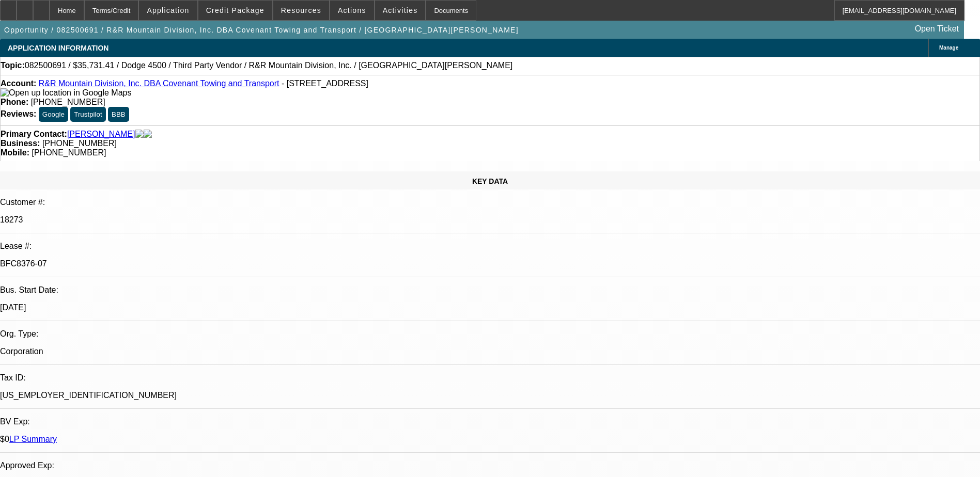 Image resolution: width=980 pixels, height=477 pixels. What do you see at coordinates (12, 66) in the screenshot?
I see `strong: Topic:` at bounding box center [12, 66].